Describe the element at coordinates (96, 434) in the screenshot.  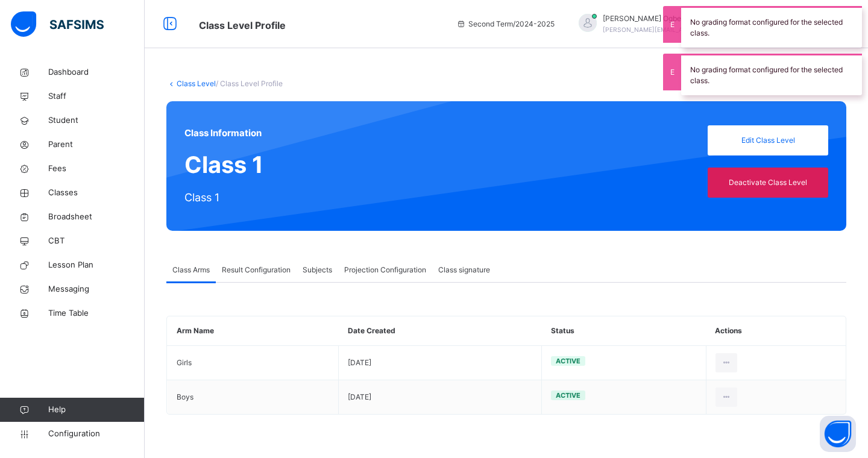
I see `span: Configuration` at that location.